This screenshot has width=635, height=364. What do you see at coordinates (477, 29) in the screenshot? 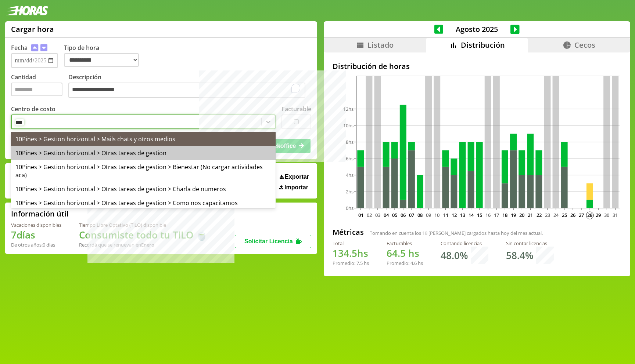
I see `span: Agosto 2025` at bounding box center [477, 29].